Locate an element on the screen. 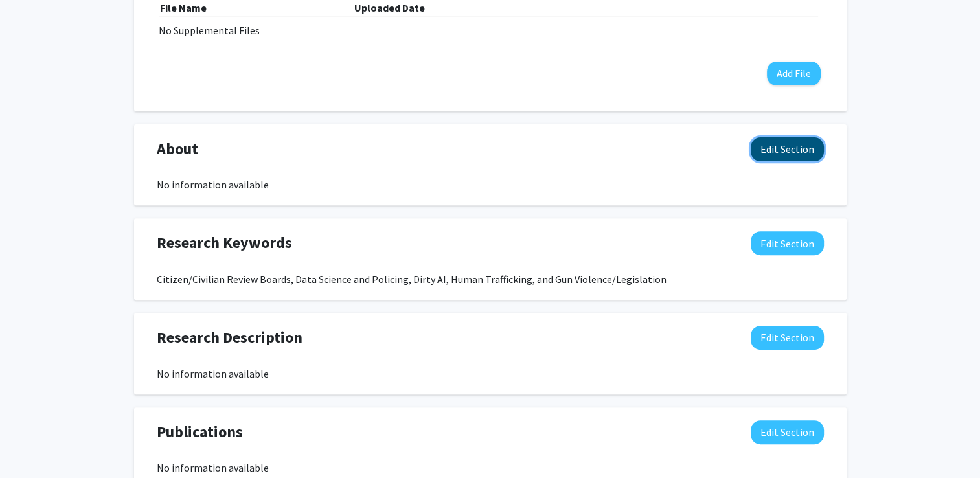 This screenshot has width=980, height=478. button: Edit Publications is located at coordinates (788, 432).